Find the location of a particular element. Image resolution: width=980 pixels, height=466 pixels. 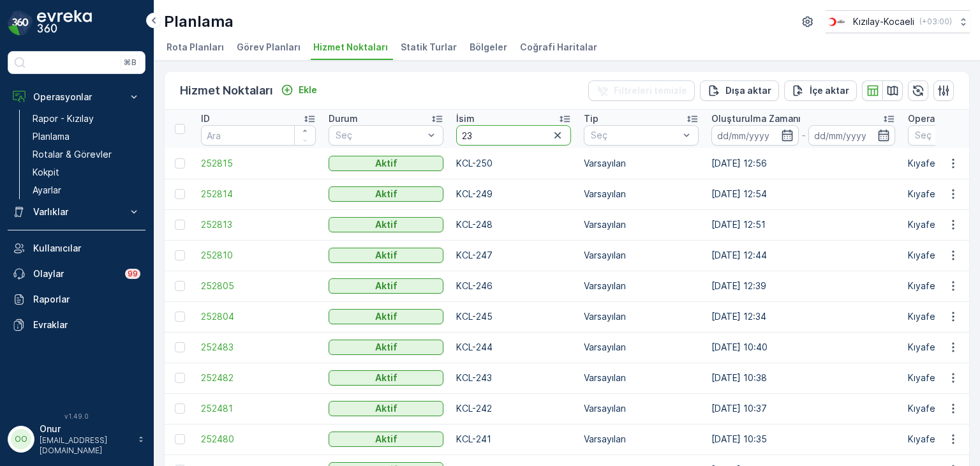

img: k%C4%B1z%C4%B1lay_0jL9uU1.png is located at coordinates (836, 22).